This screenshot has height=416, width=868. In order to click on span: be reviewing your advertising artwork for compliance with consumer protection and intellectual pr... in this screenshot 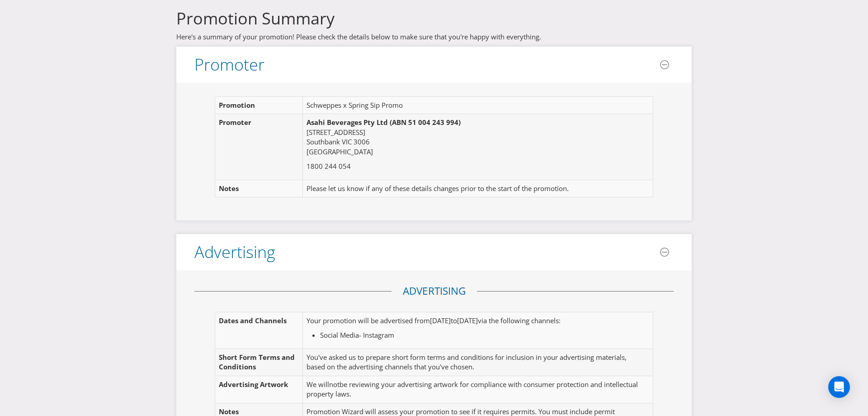, I will do `click(472, 389)`.